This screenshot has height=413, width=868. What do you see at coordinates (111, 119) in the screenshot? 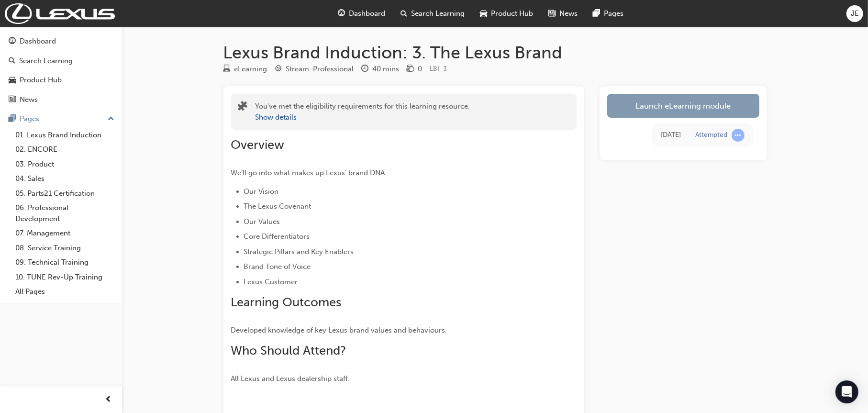
I see `span: up-icon` at bounding box center [111, 119].